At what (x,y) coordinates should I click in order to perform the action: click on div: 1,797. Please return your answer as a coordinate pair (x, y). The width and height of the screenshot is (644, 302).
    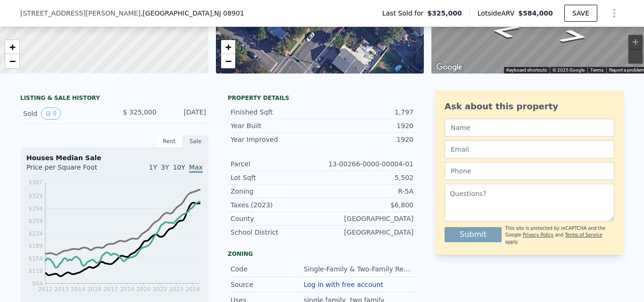
    Looking at the image, I should click on (368, 112).